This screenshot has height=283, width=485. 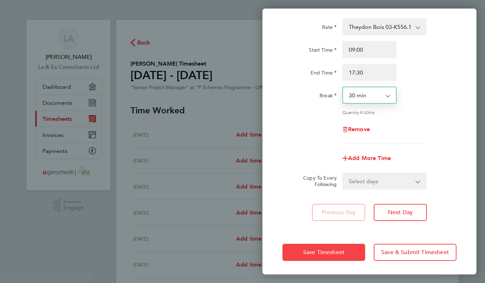 I want to click on span: 8.00, so click(x=365, y=112).